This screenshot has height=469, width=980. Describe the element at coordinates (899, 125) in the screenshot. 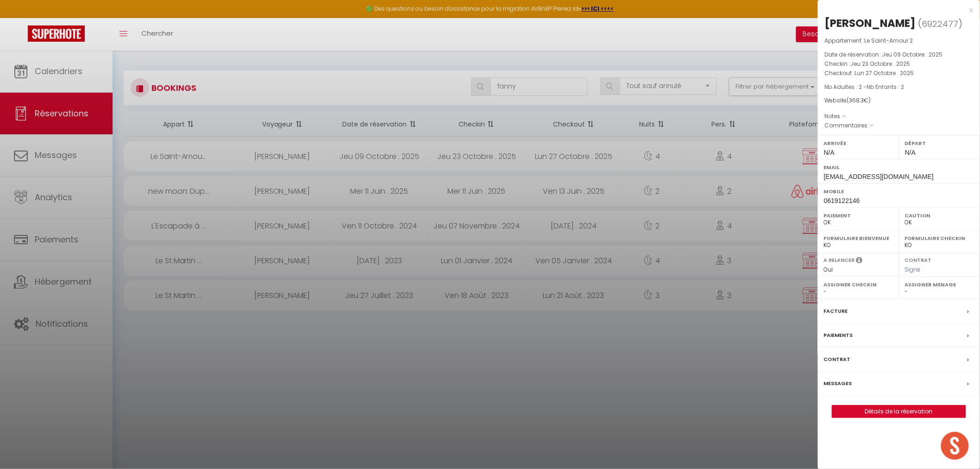

I see `p: Commentaires :` at that location.